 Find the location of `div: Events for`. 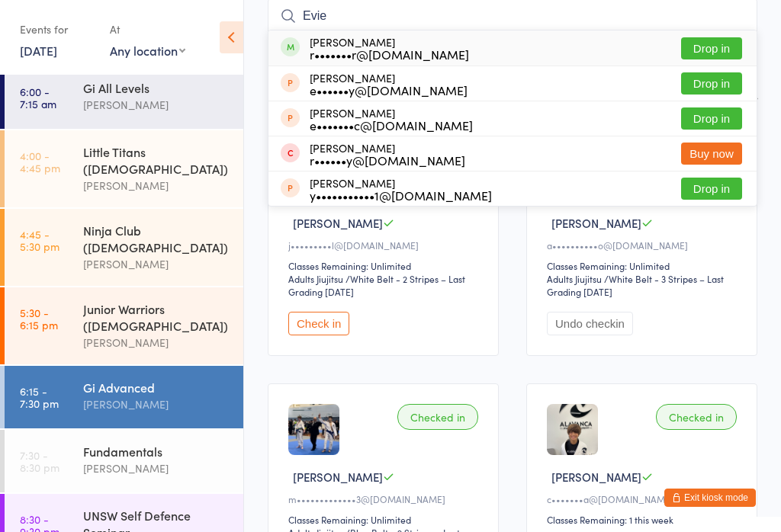

div: Events for is located at coordinates (58, 29).